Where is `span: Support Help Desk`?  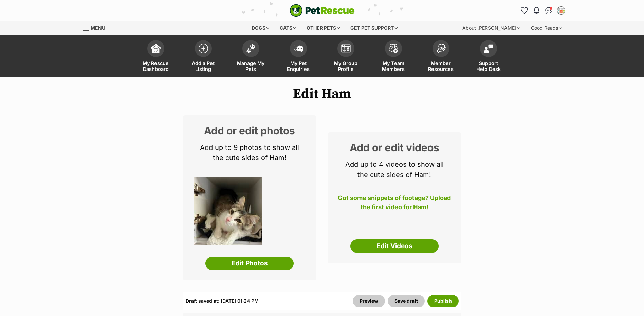 span: Support Help Desk is located at coordinates (488, 66).